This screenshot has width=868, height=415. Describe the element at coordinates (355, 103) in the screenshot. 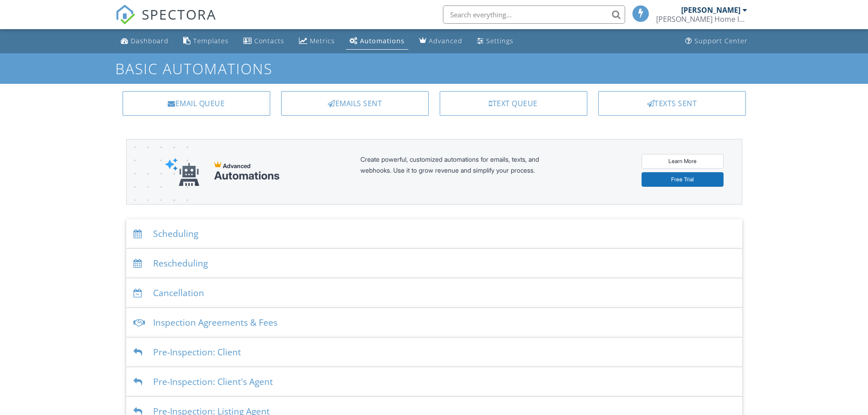

I see `div: Emails Sent` at that location.